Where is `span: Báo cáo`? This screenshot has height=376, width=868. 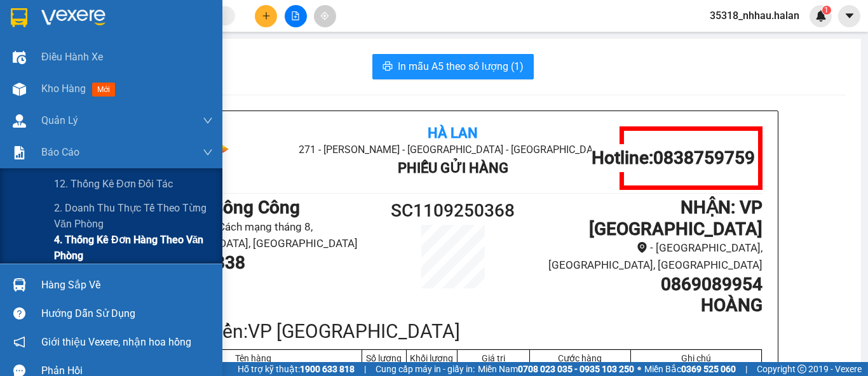 span: Báo cáo is located at coordinates (61, 152).